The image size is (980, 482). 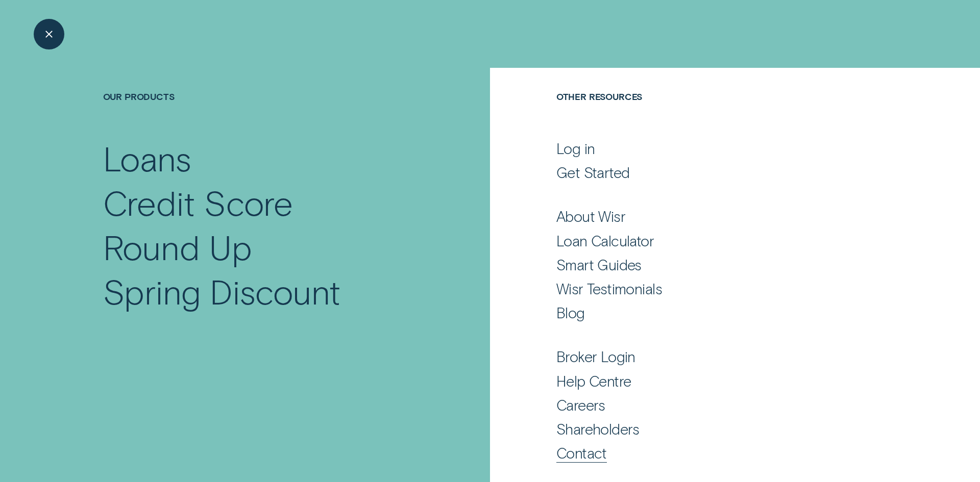 What do you see at coordinates (609, 289) in the screenshot?
I see `div: Wisr Testimonials` at bounding box center [609, 289].